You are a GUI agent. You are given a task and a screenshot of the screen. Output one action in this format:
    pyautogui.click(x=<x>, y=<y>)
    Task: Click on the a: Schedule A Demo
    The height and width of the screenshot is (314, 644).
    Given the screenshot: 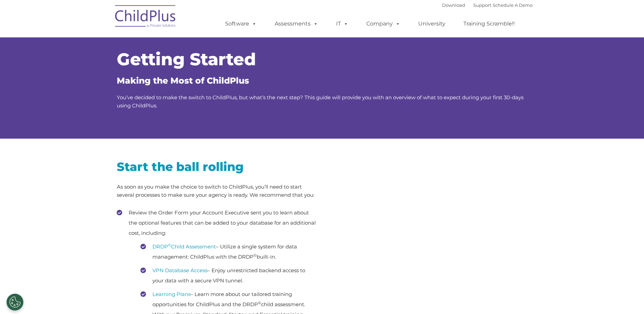 What is the action you would take?
    pyautogui.click(x=513, y=5)
    